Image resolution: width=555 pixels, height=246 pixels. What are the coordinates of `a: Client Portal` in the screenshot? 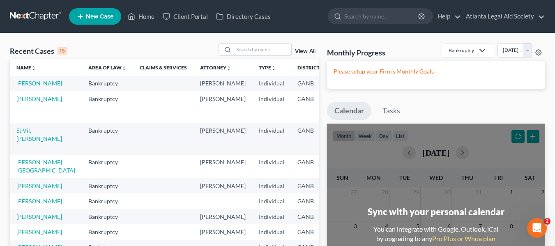 It's located at (185, 16).